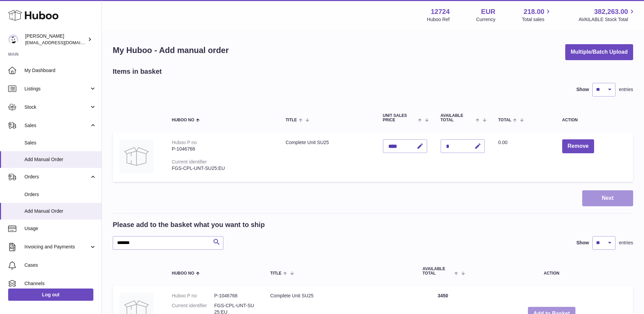  What do you see at coordinates (184, 142) in the screenshot?
I see `div: Huboo P no` at bounding box center [184, 142].